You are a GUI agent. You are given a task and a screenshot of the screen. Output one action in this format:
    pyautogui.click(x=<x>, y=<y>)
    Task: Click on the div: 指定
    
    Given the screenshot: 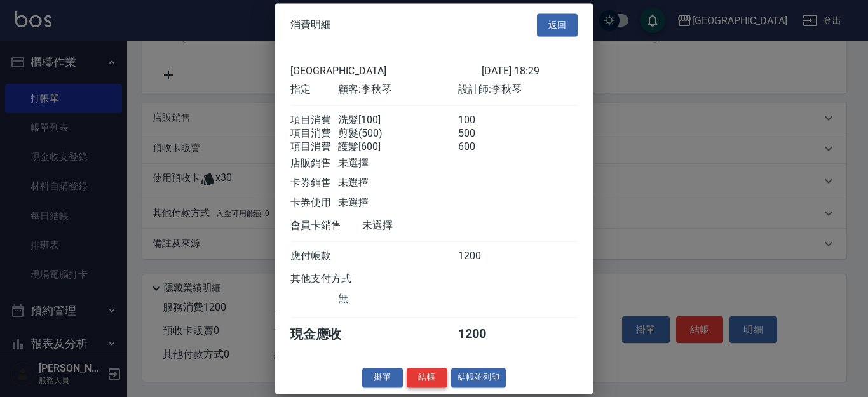 What is the action you would take?
    pyautogui.click(x=314, y=90)
    